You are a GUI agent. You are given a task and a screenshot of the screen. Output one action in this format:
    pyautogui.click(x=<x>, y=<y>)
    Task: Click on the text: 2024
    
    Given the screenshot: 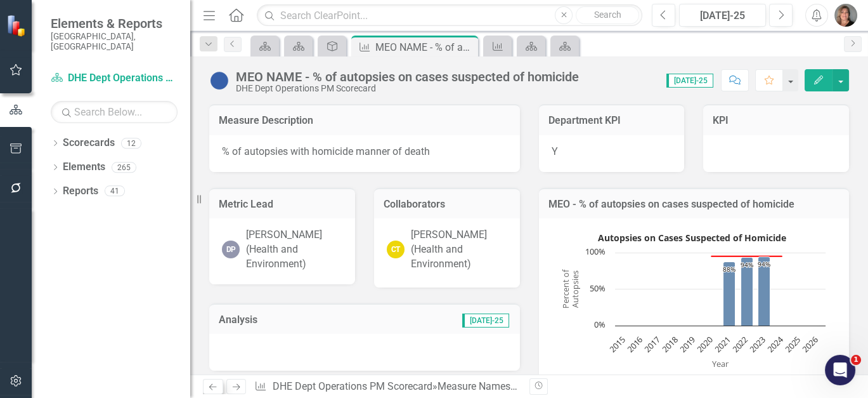 What is the action you would take?
    pyautogui.click(x=774, y=344)
    